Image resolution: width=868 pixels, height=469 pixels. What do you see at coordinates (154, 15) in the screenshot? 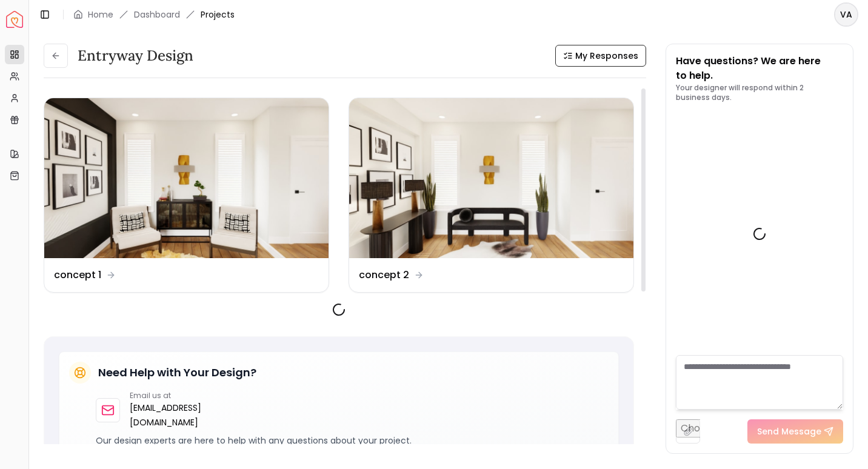
I see `nav: breadcrumb` at bounding box center [154, 15].